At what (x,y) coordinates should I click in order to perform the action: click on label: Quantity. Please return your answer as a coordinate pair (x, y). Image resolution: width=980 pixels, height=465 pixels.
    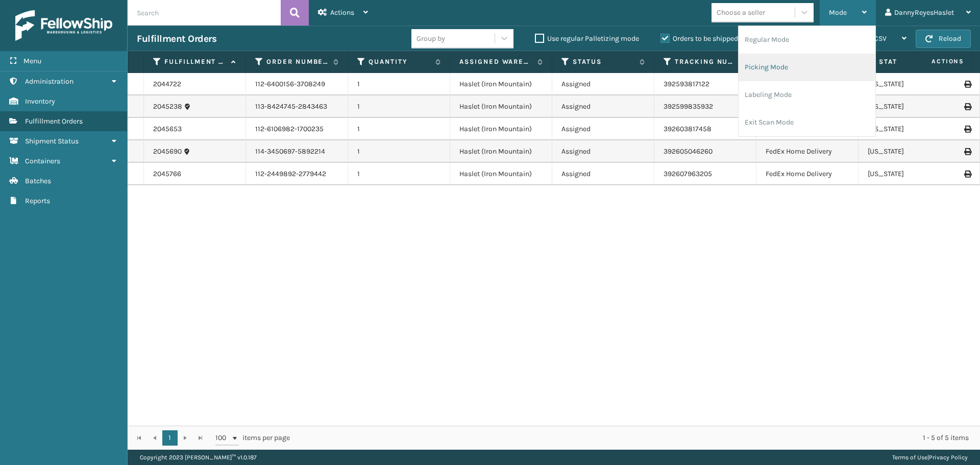
    Looking at the image, I should click on (399, 62).